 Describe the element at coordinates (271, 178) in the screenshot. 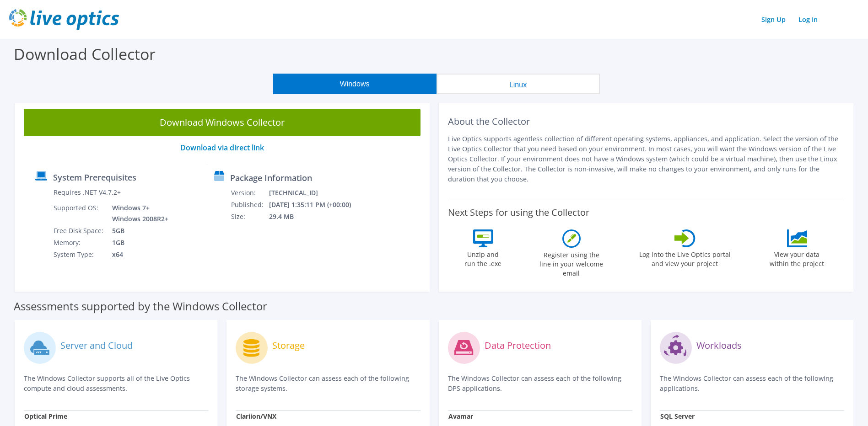

I see `label: Package Information` at that location.